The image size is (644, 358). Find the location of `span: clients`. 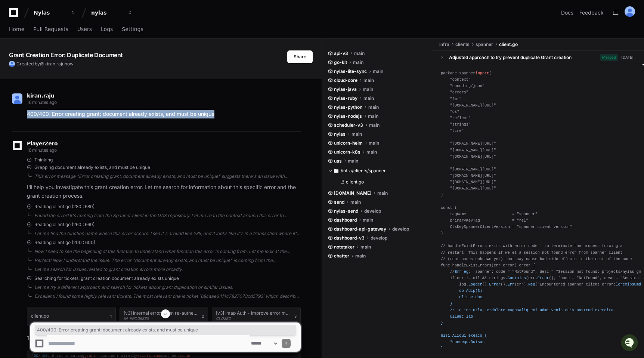

span: clients is located at coordinates (463, 45).